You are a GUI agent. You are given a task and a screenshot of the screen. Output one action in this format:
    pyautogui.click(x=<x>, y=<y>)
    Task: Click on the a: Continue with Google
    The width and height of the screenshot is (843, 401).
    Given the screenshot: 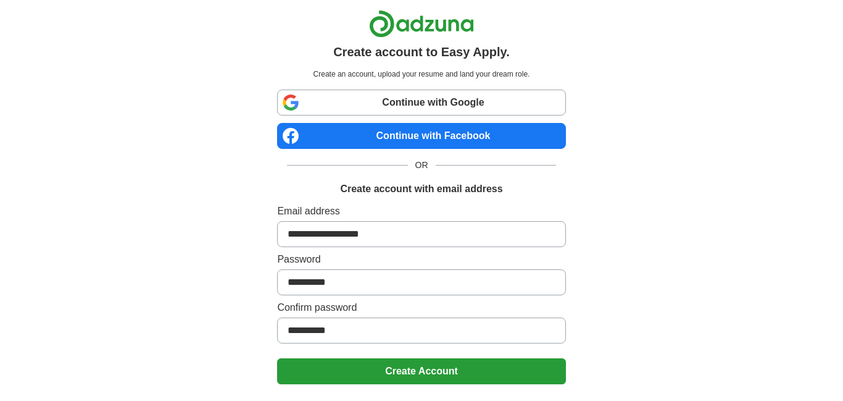 What is the action you would take?
    pyautogui.click(x=421, y=102)
    